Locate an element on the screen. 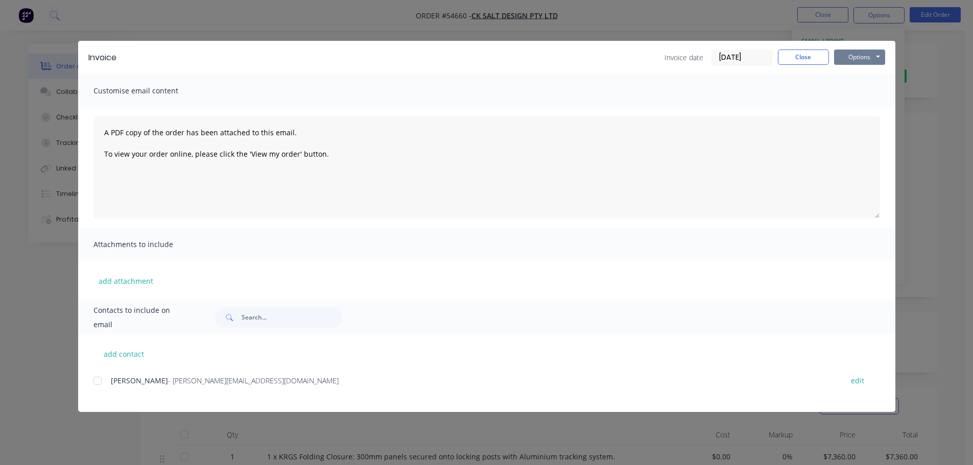 This screenshot has width=973, height=465. span: Attachments to include is located at coordinates (150, 245).